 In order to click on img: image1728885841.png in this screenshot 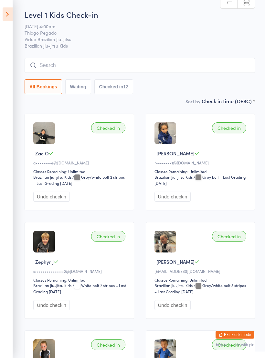, I will do `click(44, 133)`.